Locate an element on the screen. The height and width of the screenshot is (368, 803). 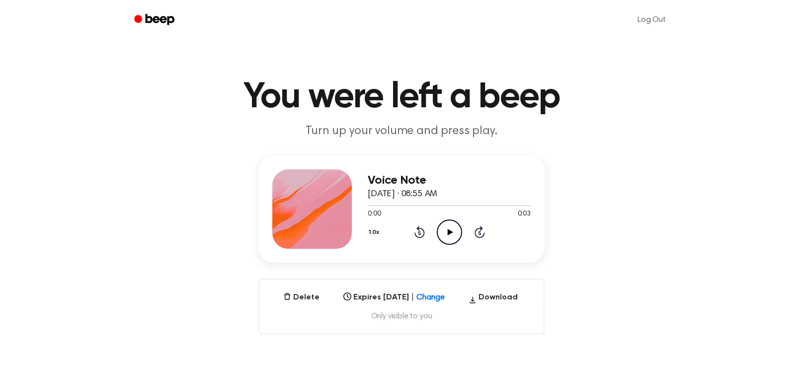
p: Turn up your volume and press play. is located at coordinates (402, 131).